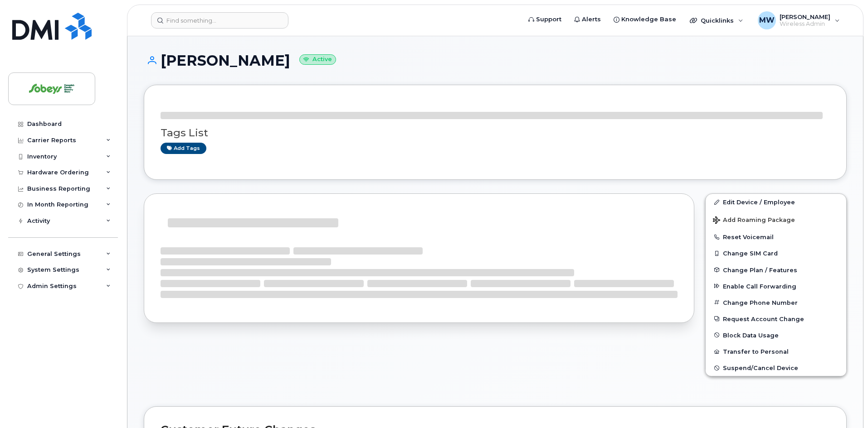  What do you see at coordinates (776, 219) in the screenshot?
I see `button: Add Roaming Package` at bounding box center [776, 219].